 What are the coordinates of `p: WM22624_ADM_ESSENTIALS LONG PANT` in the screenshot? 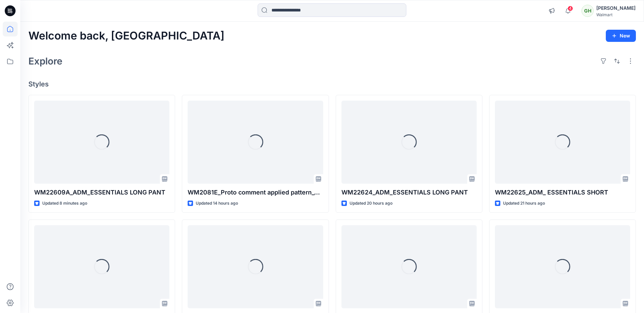 It's located at (409, 192).